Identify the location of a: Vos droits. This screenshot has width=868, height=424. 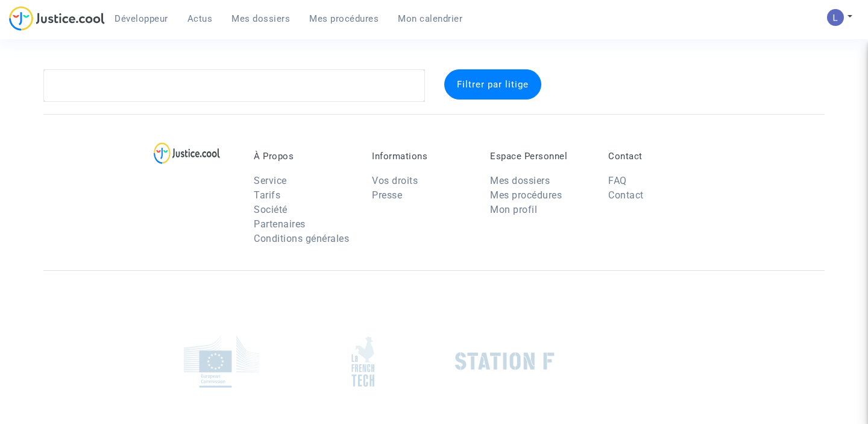
(395, 181).